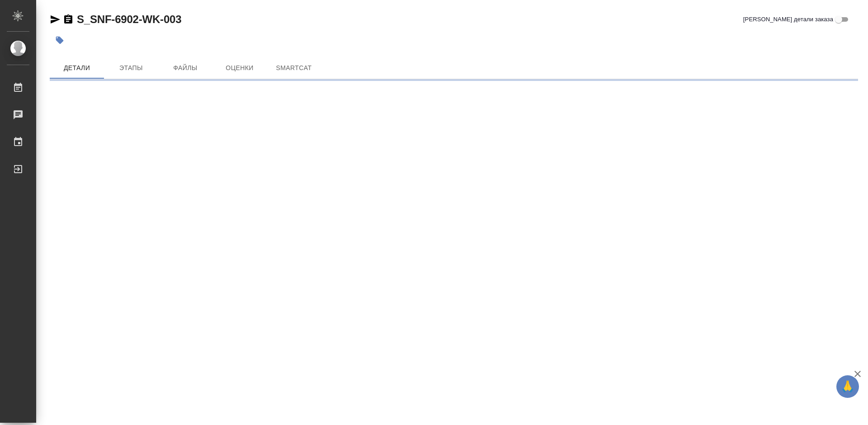 This screenshot has width=868, height=425. Describe the element at coordinates (68, 19) in the screenshot. I see `button: Скопировать ссылку` at that location.